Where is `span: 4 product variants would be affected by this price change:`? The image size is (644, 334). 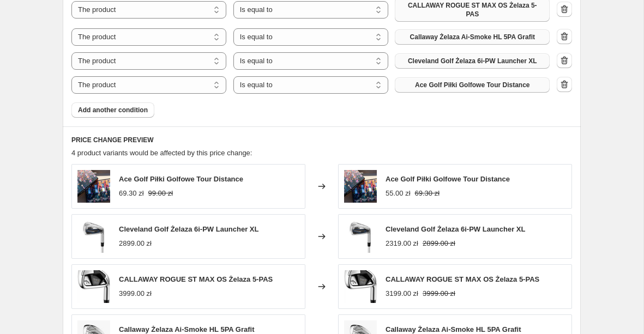
span: 4 product variants would be affected by this price change: is located at coordinates (161, 153).